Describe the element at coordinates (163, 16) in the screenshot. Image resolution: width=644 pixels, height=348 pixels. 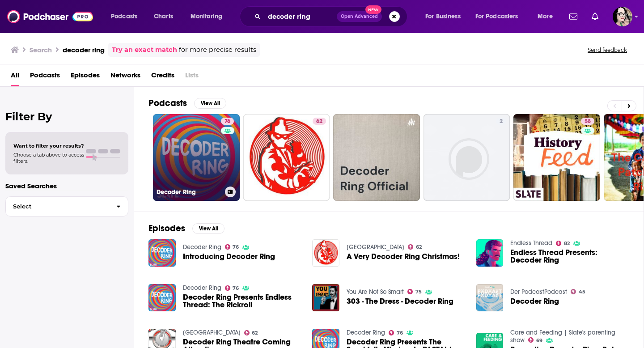
I see `a: Charts` at that location.